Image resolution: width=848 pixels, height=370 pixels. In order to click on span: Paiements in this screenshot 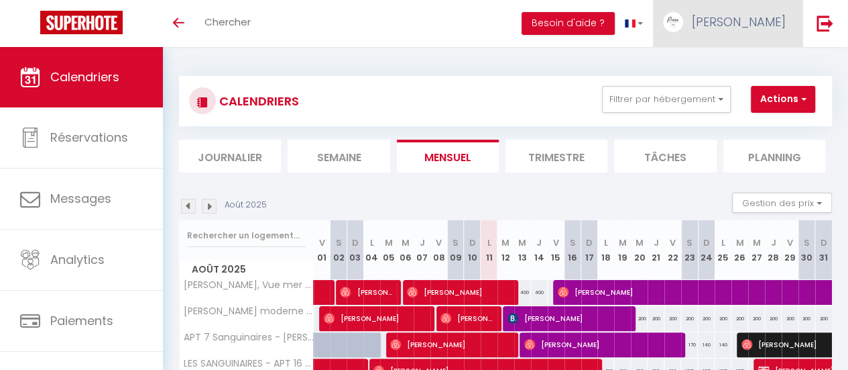, I will do `click(82, 320)`.